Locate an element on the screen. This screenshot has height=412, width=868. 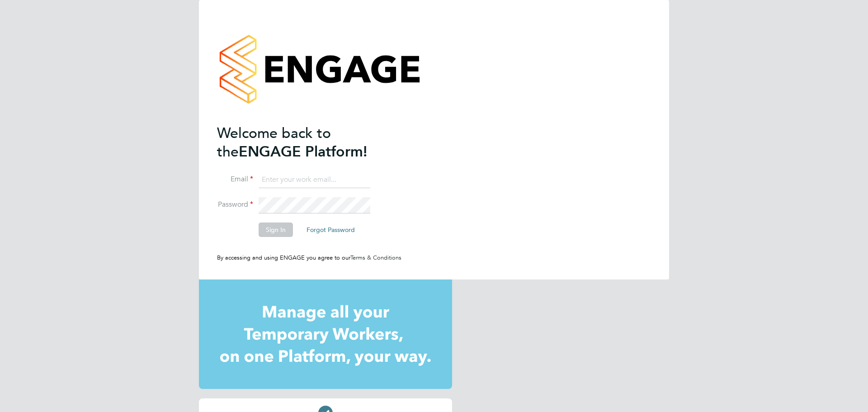
span: Terms & Conditions is located at coordinates (376, 257).